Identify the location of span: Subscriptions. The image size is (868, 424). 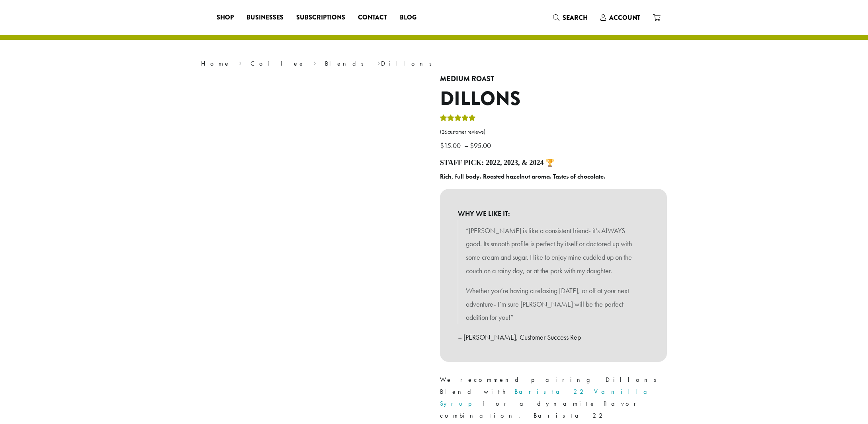
(320, 18).